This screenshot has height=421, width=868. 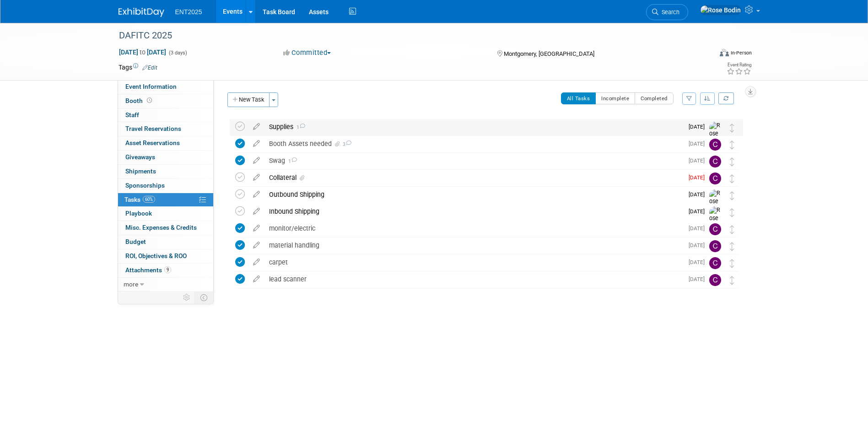 I want to click on span: Booth, so click(x=139, y=101).